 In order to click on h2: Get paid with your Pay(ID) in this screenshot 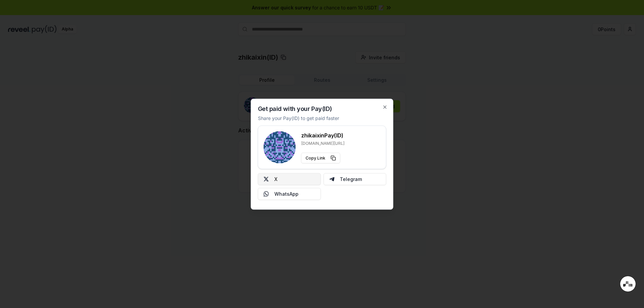, I will do `click(295, 109)`.